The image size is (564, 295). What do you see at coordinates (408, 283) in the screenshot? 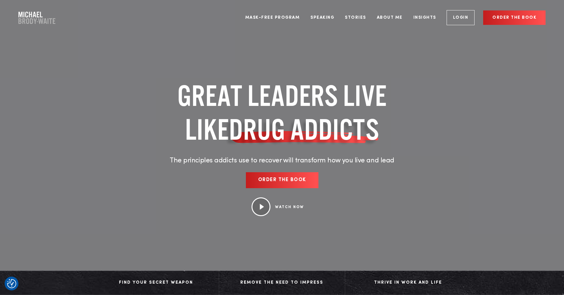
I see `div: Thrive in Work and Life` at bounding box center [408, 283].